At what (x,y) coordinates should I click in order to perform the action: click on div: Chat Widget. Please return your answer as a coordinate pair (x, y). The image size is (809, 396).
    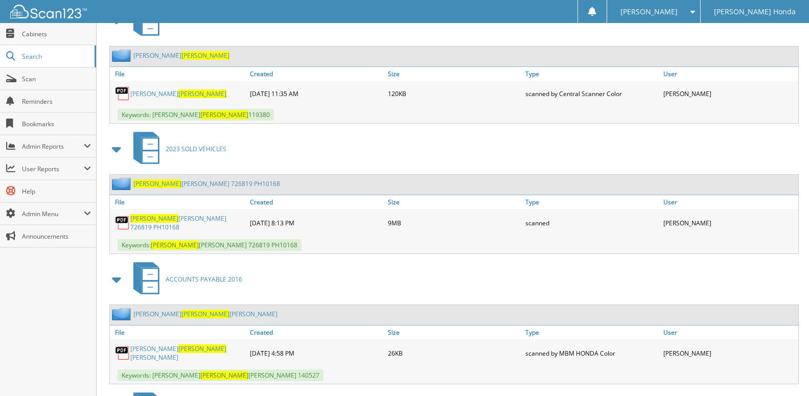
    Looking at the image, I should click on (783, 371).